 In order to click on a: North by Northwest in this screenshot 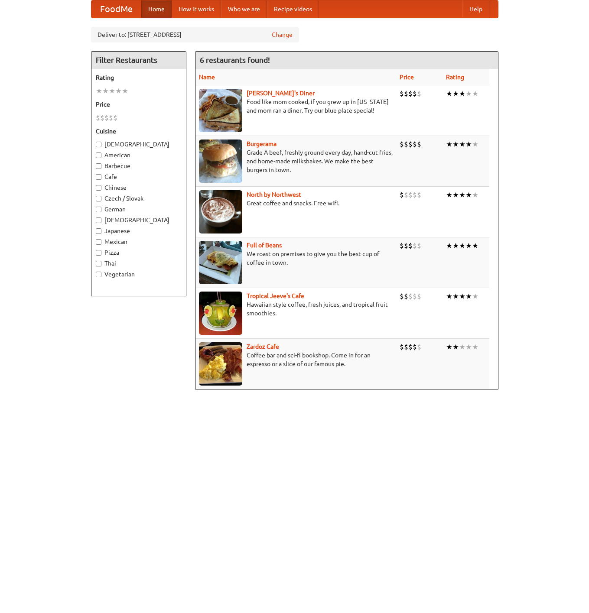, I will do `click(274, 194)`.